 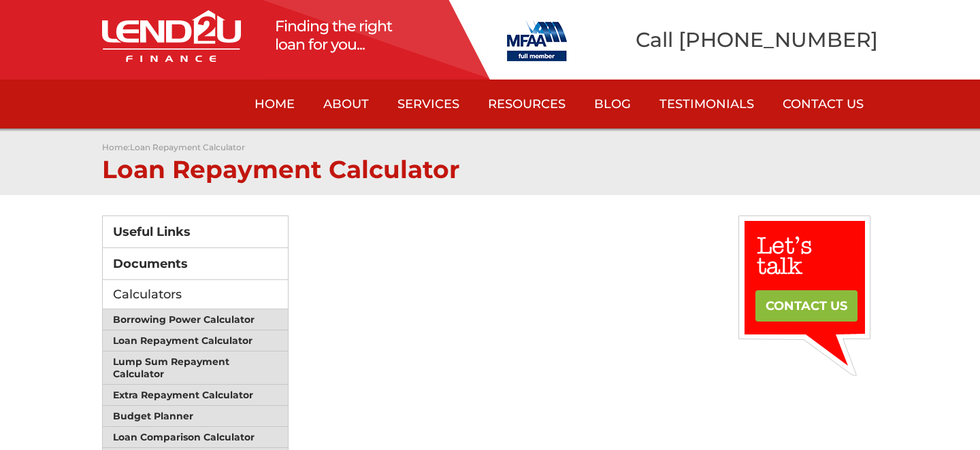 What do you see at coordinates (804, 296) in the screenshot?
I see `img: text3.gif` at bounding box center [804, 296].